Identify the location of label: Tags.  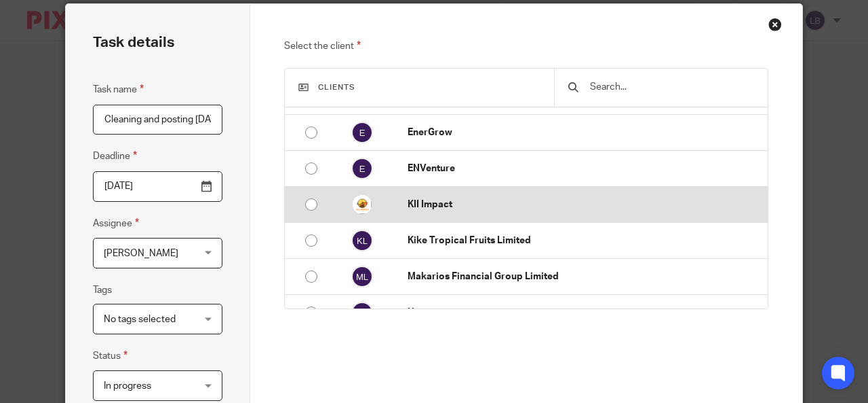
(103, 290).